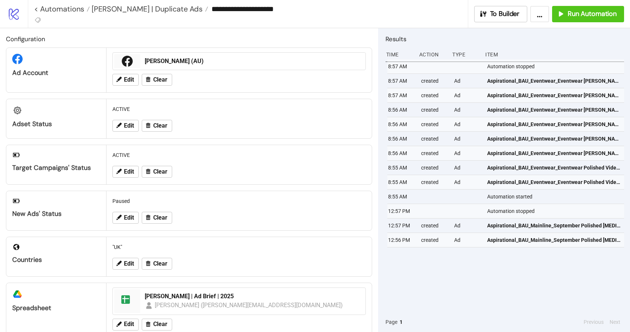  I want to click on div: Target Campaigns' Status, so click(56, 168).